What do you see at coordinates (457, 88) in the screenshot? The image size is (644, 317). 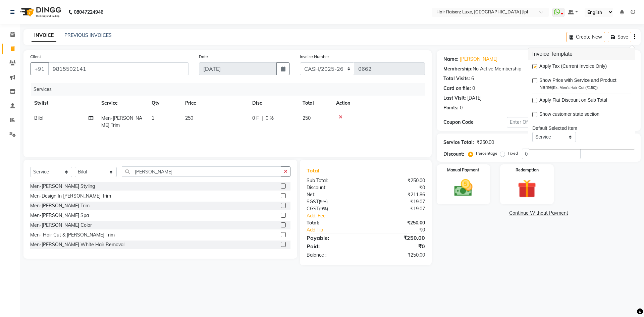 I see `div: Card on file:` at bounding box center [457, 88].